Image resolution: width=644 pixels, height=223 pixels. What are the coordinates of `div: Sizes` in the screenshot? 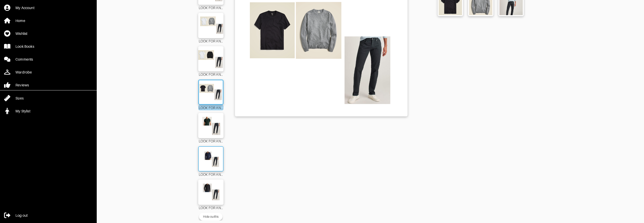 It's located at (20, 98).